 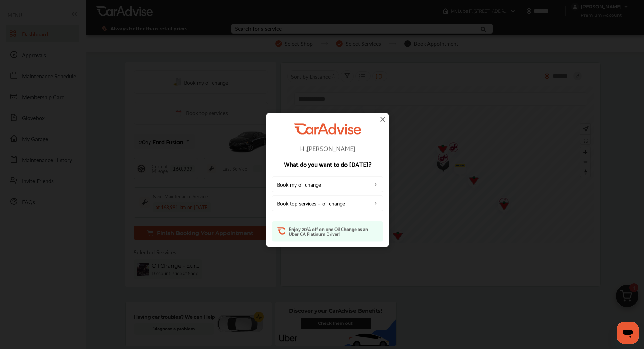 I want to click on img: close-icon.a004319c.svg, so click(x=383, y=119).